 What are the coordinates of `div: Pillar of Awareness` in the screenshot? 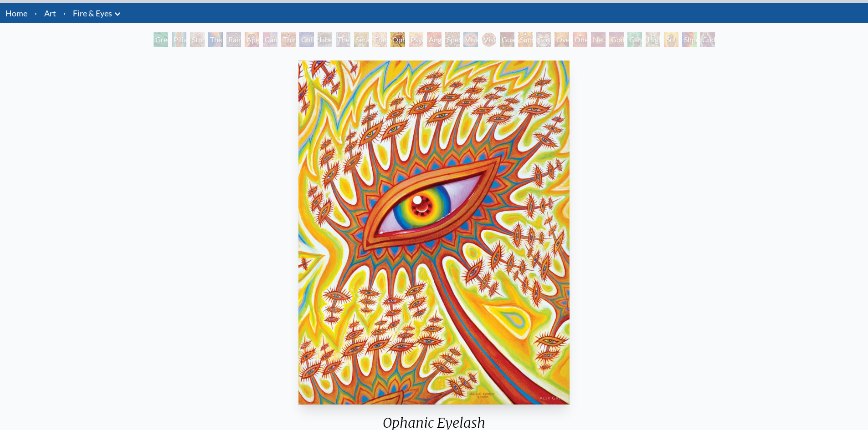 It's located at (179, 40).